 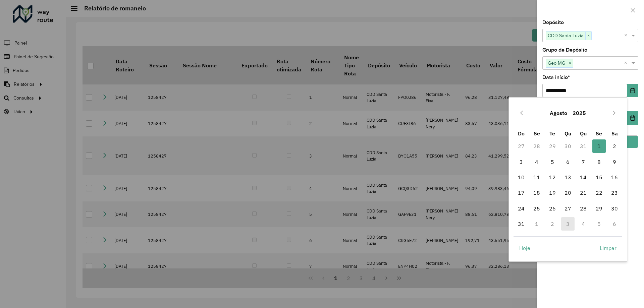 I want to click on div: Choose Date, so click(x=568, y=179).